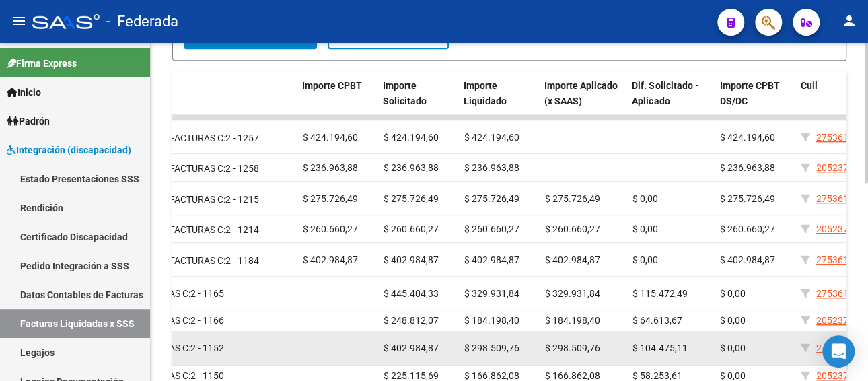 The width and height of the screenshot is (868, 381). Describe the element at coordinates (411, 293) in the screenshot. I see `span: $ 445.404,33` at that location.